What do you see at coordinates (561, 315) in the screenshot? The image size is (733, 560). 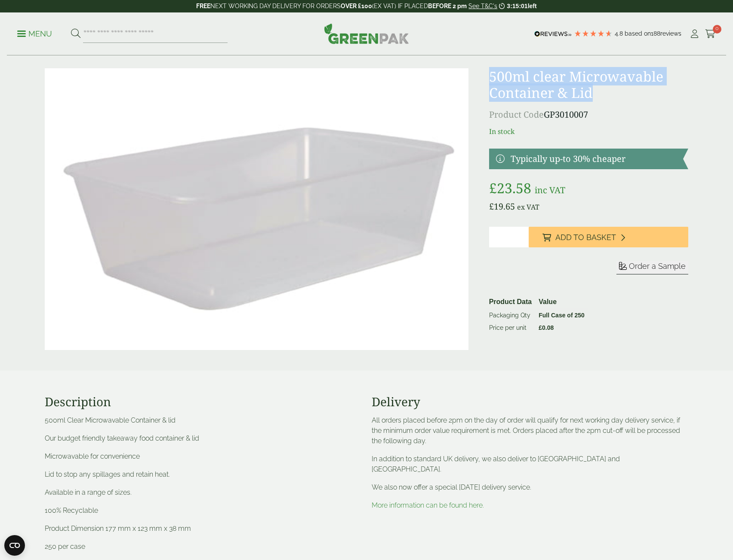 I see `strong: Full Case of 250` at bounding box center [561, 315].